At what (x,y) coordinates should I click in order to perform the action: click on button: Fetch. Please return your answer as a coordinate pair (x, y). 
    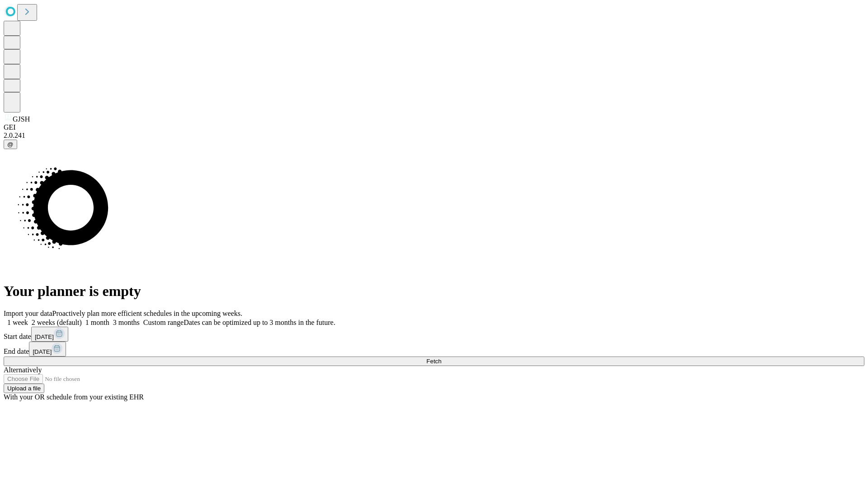
    Looking at the image, I should click on (434, 361).